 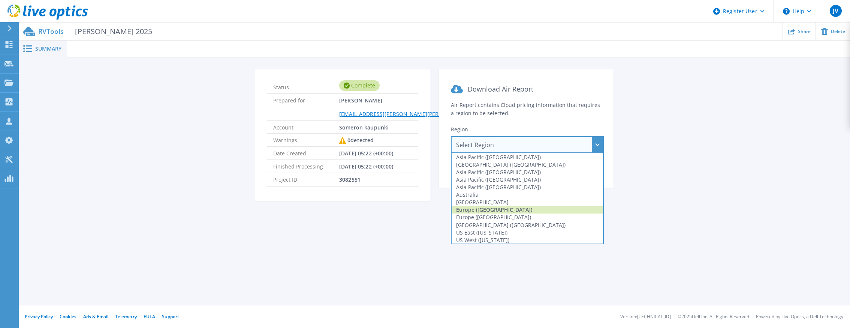 What do you see at coordinates (713, 316) in the screenshot?
I see `li: © 2025 Dell Inc. All Rights Reserved` at bounding box center [713, 316].